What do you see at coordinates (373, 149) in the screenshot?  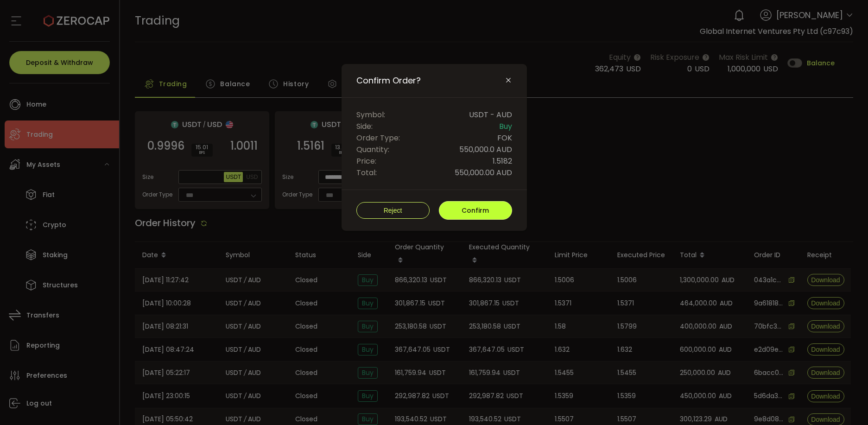 I see `span: Quantity:` at bounding box center [373, 149].